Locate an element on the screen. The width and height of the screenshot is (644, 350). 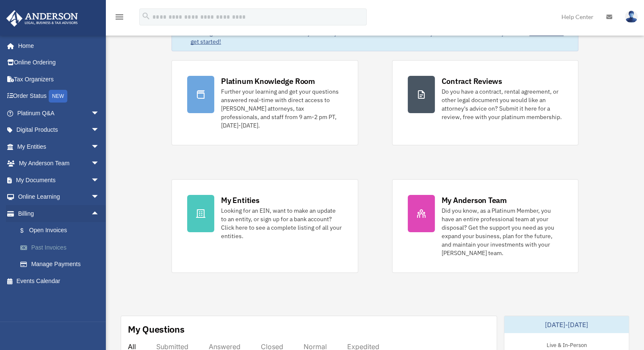
div: My Questions is located at coordinates (156, 329).